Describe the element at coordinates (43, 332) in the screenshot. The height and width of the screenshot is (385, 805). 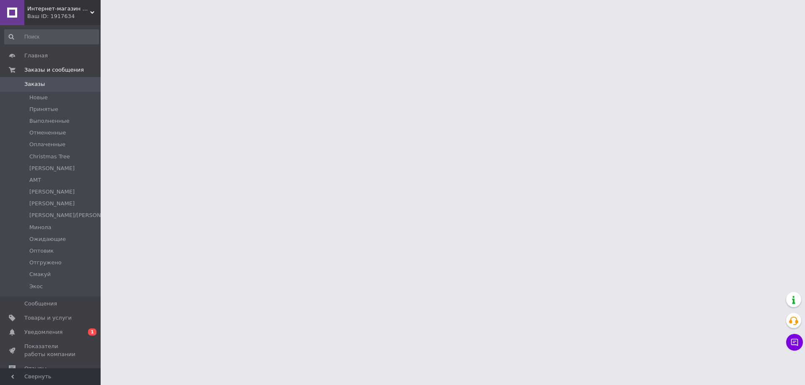
I see `span: Уведомления` at that location.